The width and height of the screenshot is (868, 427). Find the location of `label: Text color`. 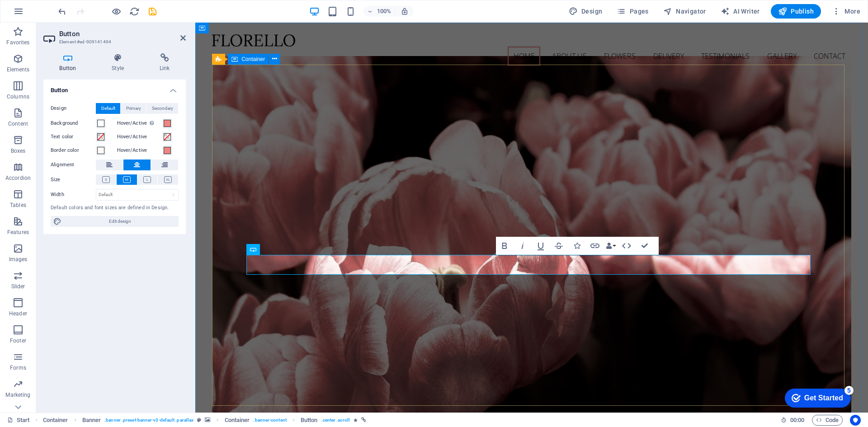

label: Text color is located at coordinates (73, 137).